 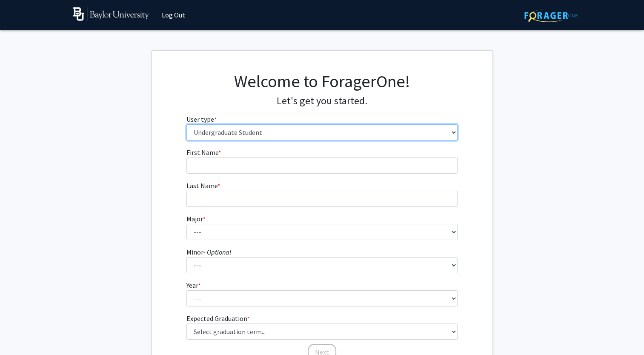 I want to click on label: Expected Graduation, so click(x=218, y=318).